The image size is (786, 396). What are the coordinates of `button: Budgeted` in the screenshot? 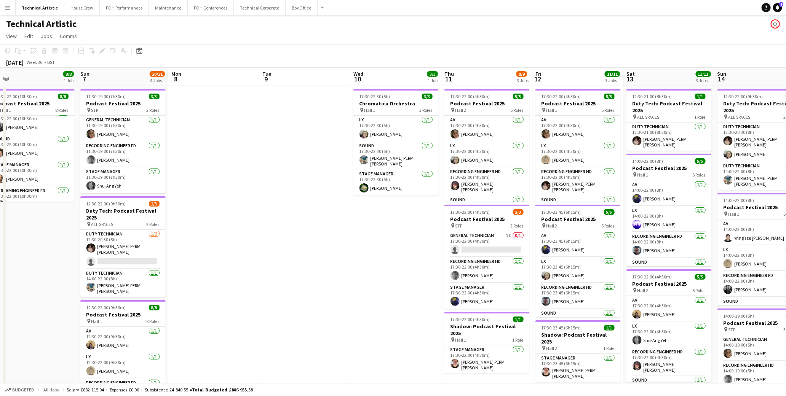 It's located at (19, 390).